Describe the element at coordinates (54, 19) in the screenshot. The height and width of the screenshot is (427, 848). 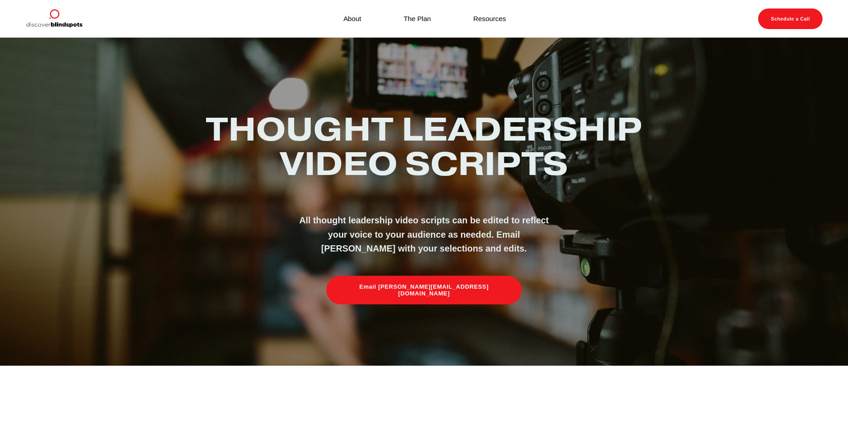
I see `img: Discover Blind Spots` at that location.